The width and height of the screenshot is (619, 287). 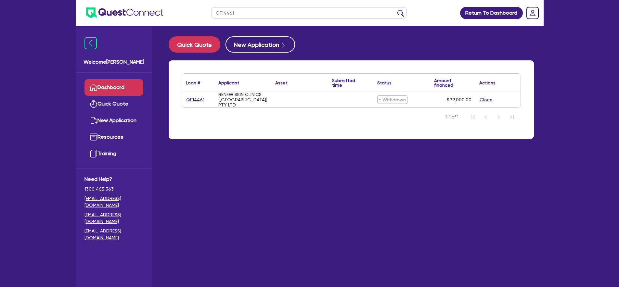 What do you see at coordinates (94, 154) in the screenshot?
I see `img: training` at bounding box center [94, 154].